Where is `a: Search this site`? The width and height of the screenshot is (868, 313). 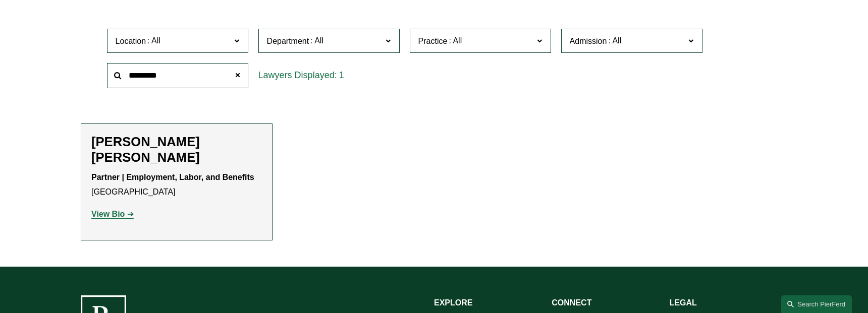 a: Search this site is located at coordinates (817, 304).